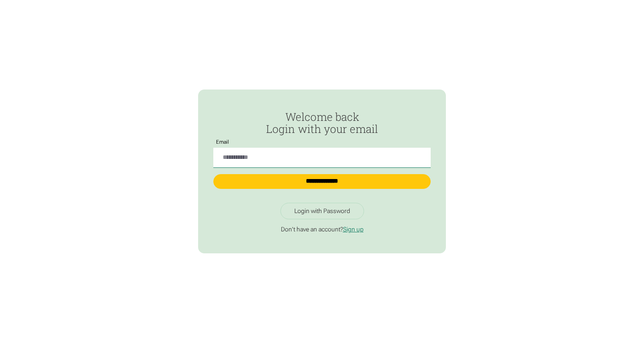 This screenshot has height=346, width=644. What do you see at coordinates (322, 211) in the screenshot?
I see `div: Login with Password` at bounding box center [322, 211].